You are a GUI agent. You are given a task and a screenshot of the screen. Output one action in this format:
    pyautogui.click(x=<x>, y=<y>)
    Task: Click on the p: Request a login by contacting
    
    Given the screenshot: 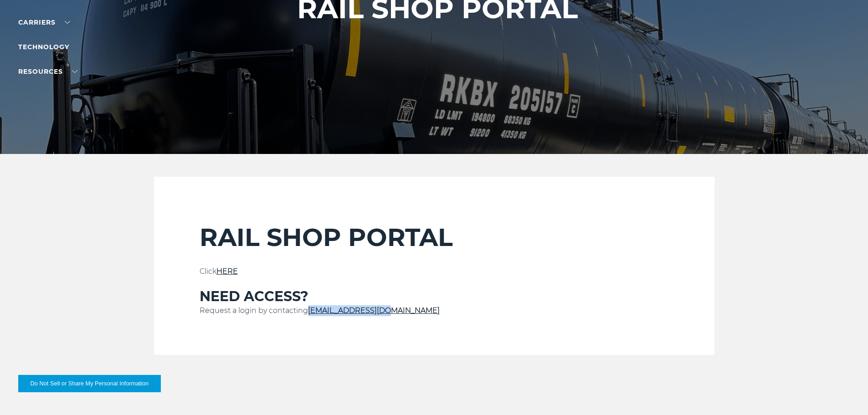 What is the action you would take?
    pyautogui.click(x=435, y=310)
    